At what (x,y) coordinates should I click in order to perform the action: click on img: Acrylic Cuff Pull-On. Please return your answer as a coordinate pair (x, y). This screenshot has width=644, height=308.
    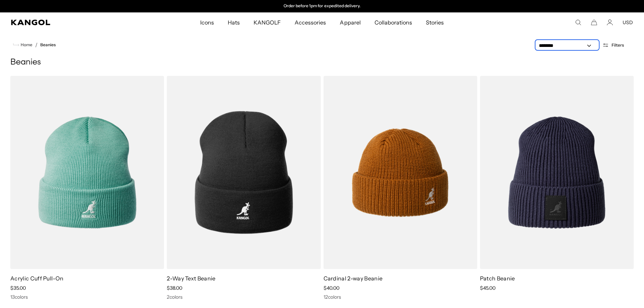
    Looking at the image, I should click on (87, 172).